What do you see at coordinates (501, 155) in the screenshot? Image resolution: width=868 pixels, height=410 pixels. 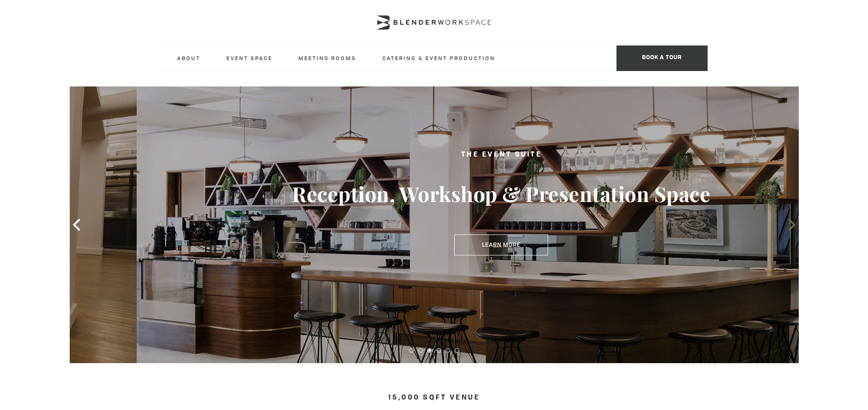 I see `h2: The Event Suite` at bounding box center [501, 155].